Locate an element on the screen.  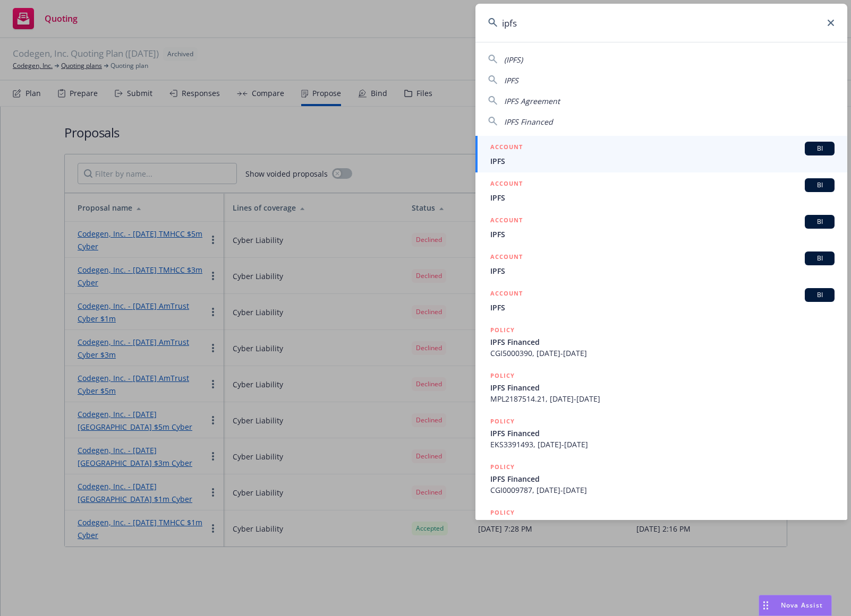
a: POLICYIPFS Financed is located at coordinates (661, 524).